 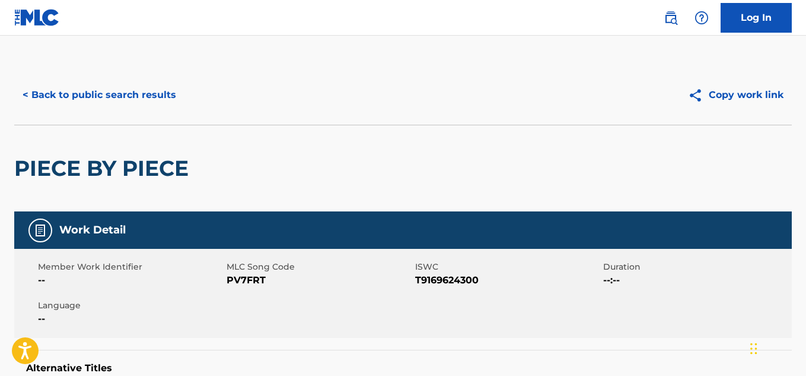 I want to click on img: Work Detail, so click(x=40, y=230).